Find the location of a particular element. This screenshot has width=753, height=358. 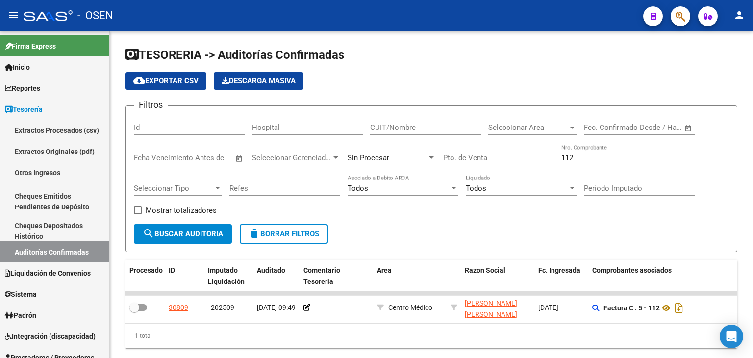

span: Centro Médico is located at coordinates (410, 307).